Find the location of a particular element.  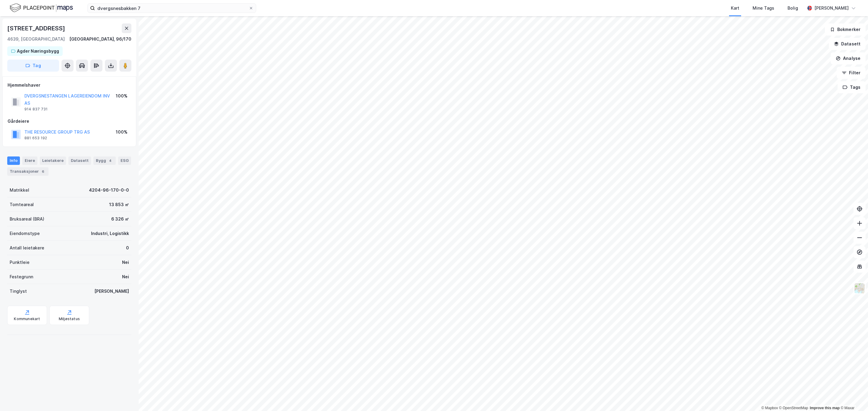

button: Filter is located at coordinates (851, 73).